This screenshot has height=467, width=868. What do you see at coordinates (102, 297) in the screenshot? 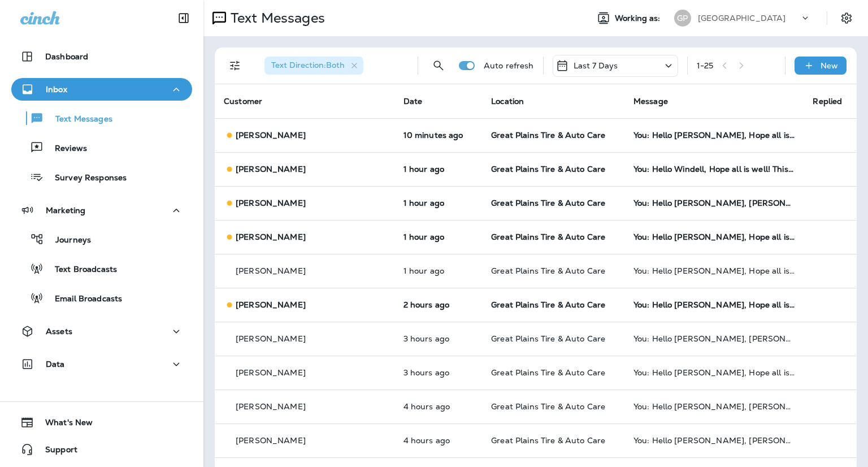
I see `button: Email Broadcasts` at bounding box center [102, 297].